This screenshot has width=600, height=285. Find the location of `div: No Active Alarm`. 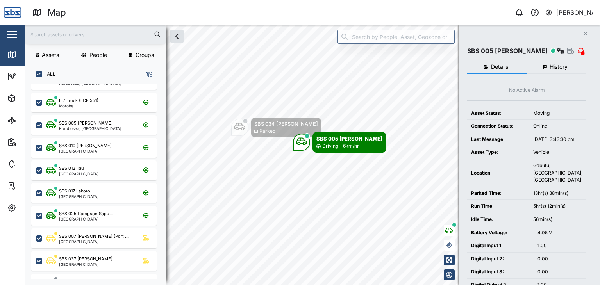

div: No Active Alarm is located at coordinates (527, 90).